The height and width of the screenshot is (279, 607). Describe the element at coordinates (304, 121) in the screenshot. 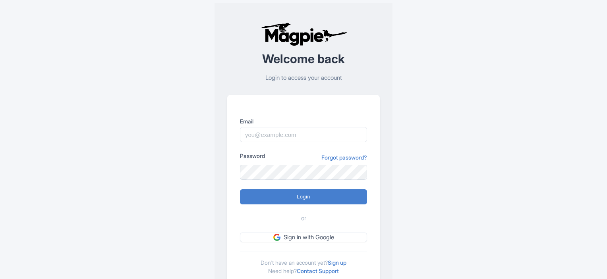

I see `label: Email` at that location.